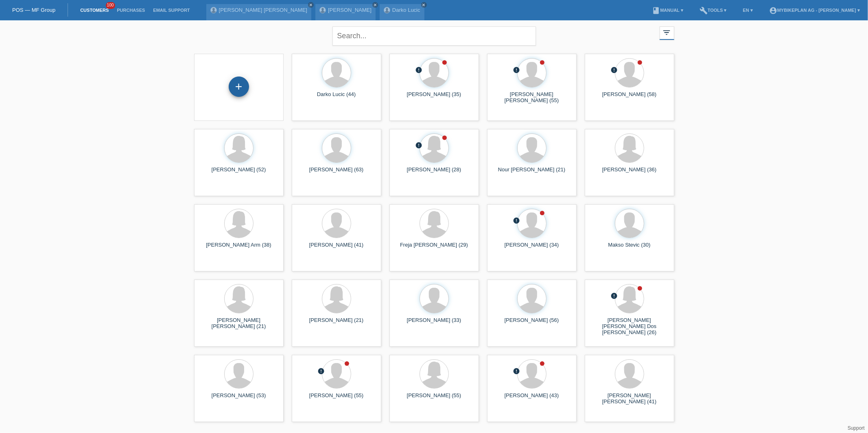  Describe the element at coordinates (336, 98) in the screenshot. I see `div: Darko Lucic (44)` at that location.